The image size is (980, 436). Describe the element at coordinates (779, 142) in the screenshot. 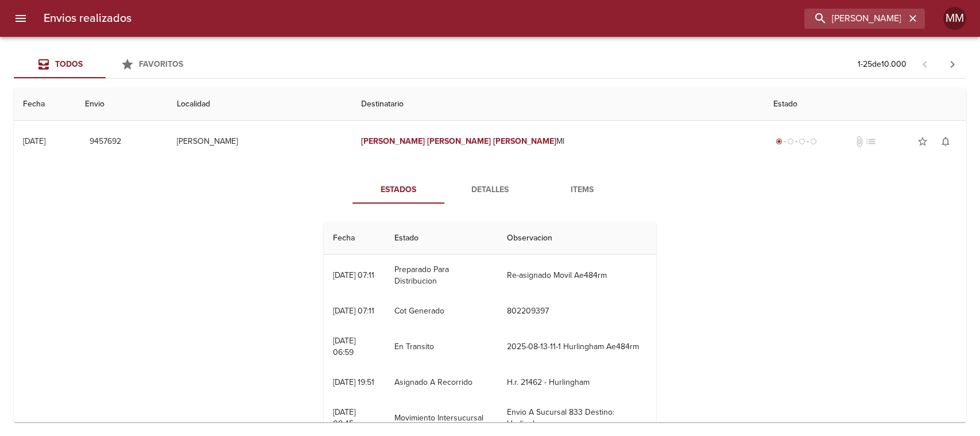

I see `span: radio_button_checked` at that location.